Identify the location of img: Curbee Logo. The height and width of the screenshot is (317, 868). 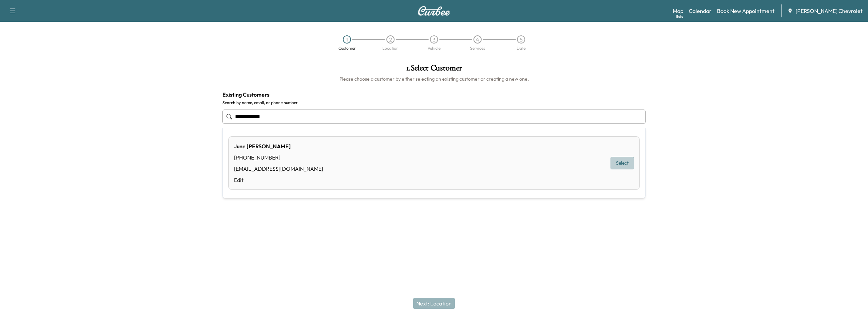
(434, 11).